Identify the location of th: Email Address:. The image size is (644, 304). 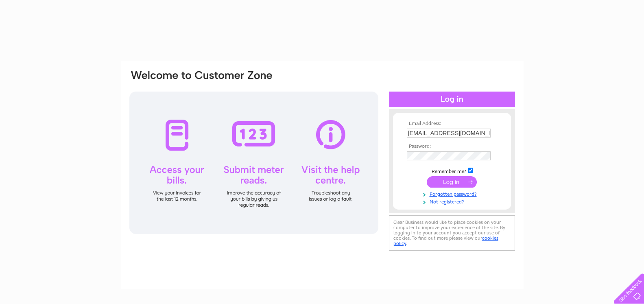
(452, 124).